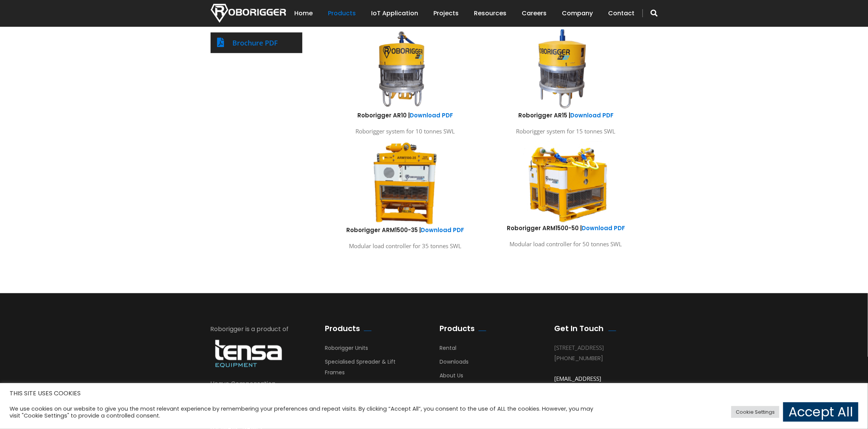 Image resolution: width=868 pixels, height=429 pixels. What do you see at coordinates (434, 394) in the screenshot?
I see `h5: THIS SITE USES COOKIES` at bounding box center [434, 394].